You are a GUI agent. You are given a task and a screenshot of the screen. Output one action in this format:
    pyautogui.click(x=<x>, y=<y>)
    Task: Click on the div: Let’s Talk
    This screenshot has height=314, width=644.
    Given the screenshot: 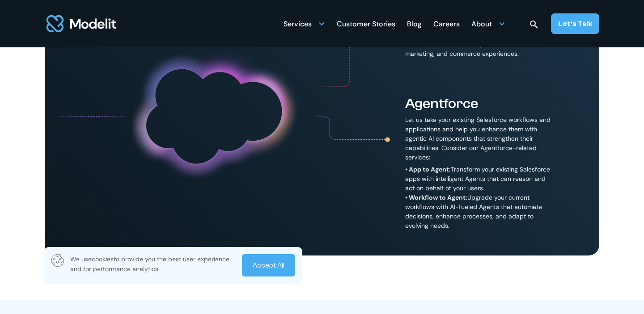 What is the action you would take?
    pyautogui.click(x=575, y=24)
    